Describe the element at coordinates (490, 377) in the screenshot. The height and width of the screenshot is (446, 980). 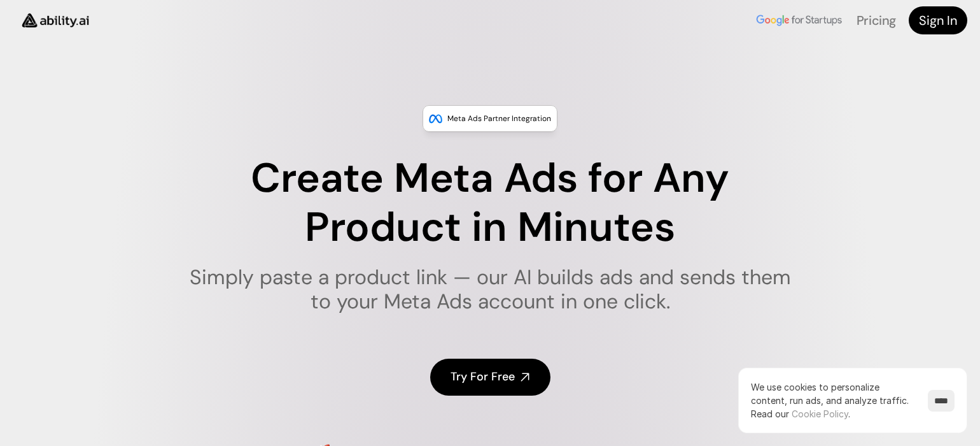
I see `a: Try For Free` at that location.